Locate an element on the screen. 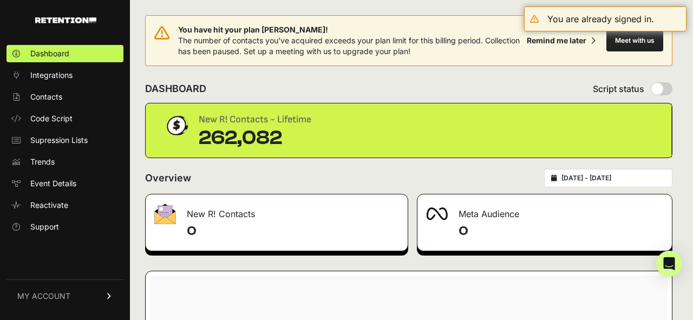 The height and width of the screenshot is (320, 693). a: Reactivate is located at coordinates (65, 205).